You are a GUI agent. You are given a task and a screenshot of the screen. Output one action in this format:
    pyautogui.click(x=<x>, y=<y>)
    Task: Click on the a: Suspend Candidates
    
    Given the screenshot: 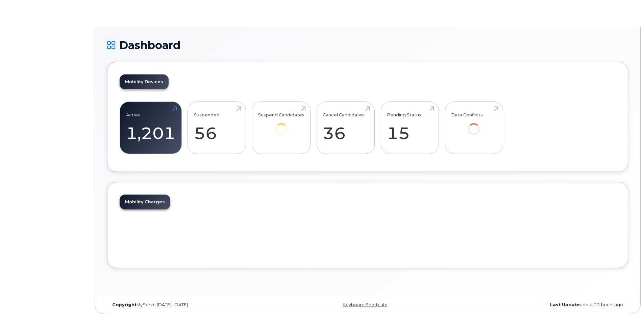 What is the action you would take?
    pyautogui.click(x=281, y=125)
    